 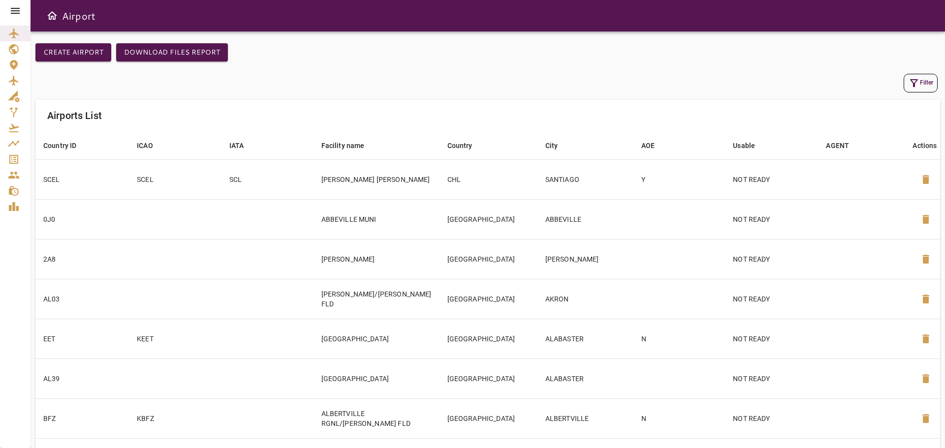 What do you see at coordinates (82, 379) in the screenshot?
I see `td: AL39` at bounding box center [82, 379].